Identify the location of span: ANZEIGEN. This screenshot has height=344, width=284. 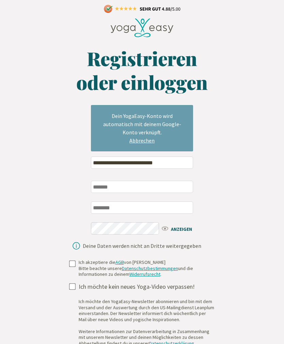
(180, 228).